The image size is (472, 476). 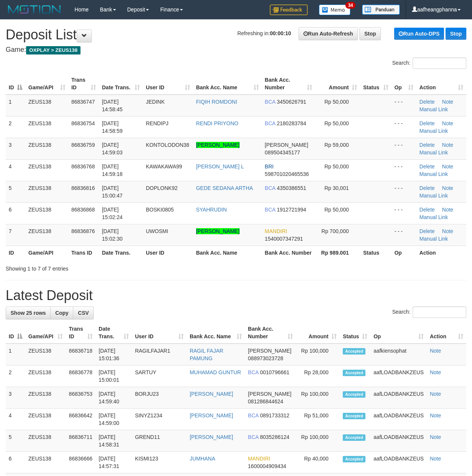 What do you see at coordinates (292, 188) in the screenshot?
I see `span: Copy 4350386551 to clipboard` at bounding box center [292, 188].